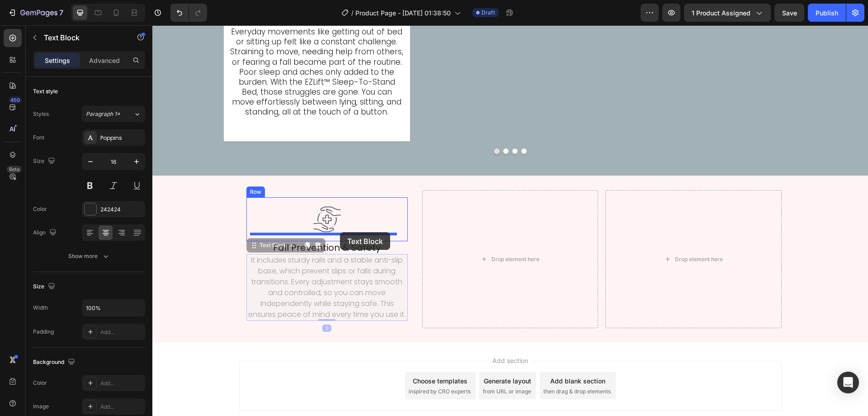 The width and height of the screenshot is (868, 416). What do you see at coordinates (45, 91) in the screenshot?
I see `div: Text style` at bounding box center [45, 91].